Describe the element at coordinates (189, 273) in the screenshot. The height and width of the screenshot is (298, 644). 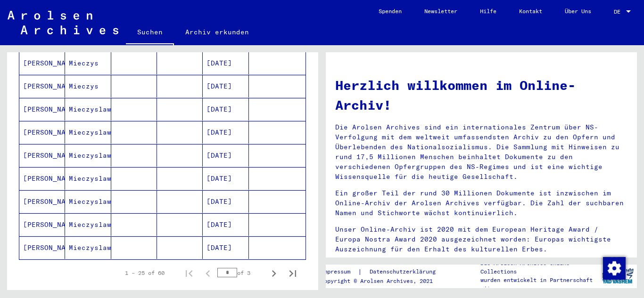
I see `button: First page` at that location.